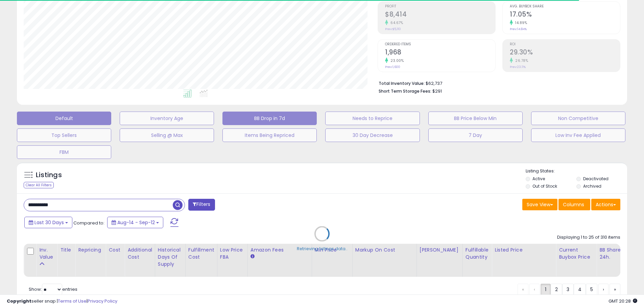 Image resolution: width=644 pixels, height=308 pixels. Describe the element at coordinates (565, 15) in the screenshot. I see `h2: 17.05%` at that location.